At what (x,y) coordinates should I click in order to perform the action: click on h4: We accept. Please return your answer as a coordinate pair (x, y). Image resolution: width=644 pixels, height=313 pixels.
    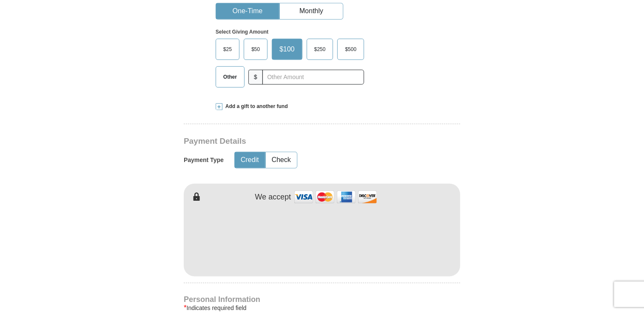
    Looking at the image, I should click on (273, 197).